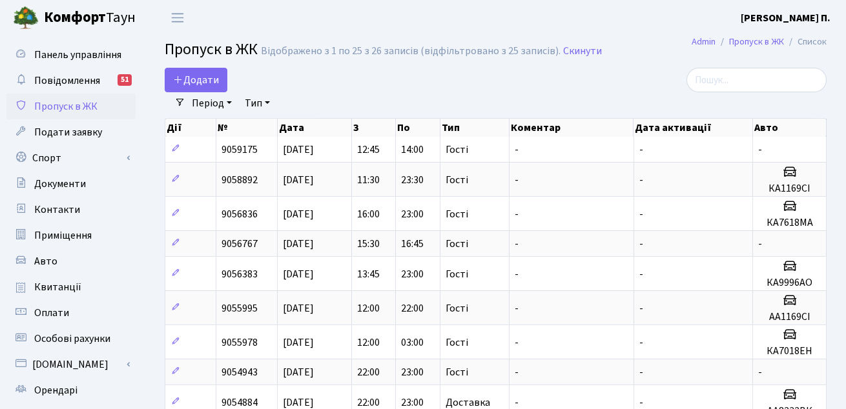 This screenshot has width=846, height=409. Describe the element at coordinates (805, 42) in the screenshot. I see `li: Список` at that location.